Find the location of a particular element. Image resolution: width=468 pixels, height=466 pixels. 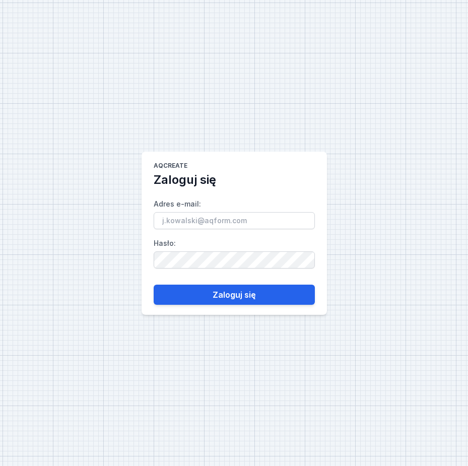

input: Adres e-mail: is located at coordinates (234, 221).